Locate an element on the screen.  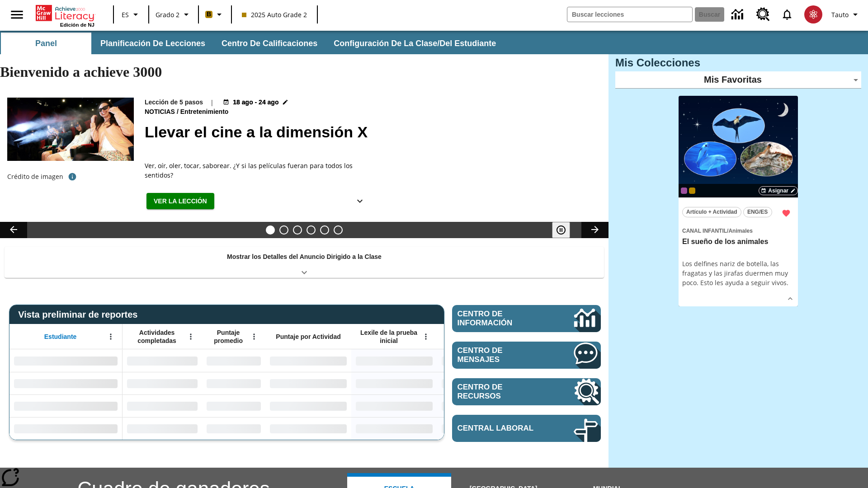
span: Vista preliminar de reportes is located at coordinates (80, 315).